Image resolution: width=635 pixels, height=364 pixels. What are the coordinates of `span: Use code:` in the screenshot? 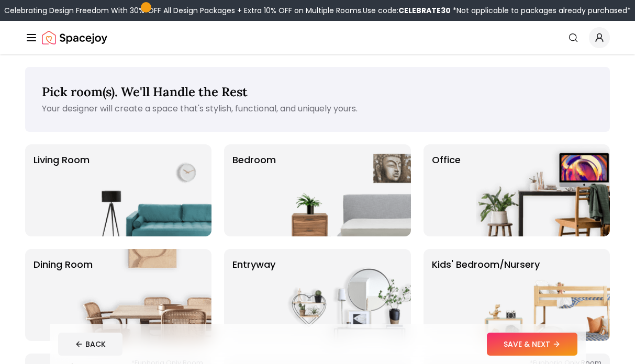 It's located at (407, 10).